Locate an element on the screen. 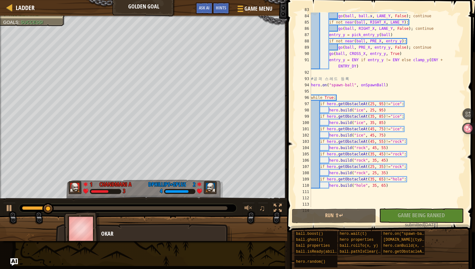 This screenshot has height=269, width=475. div: 104 is located at coordinates (303, 148).